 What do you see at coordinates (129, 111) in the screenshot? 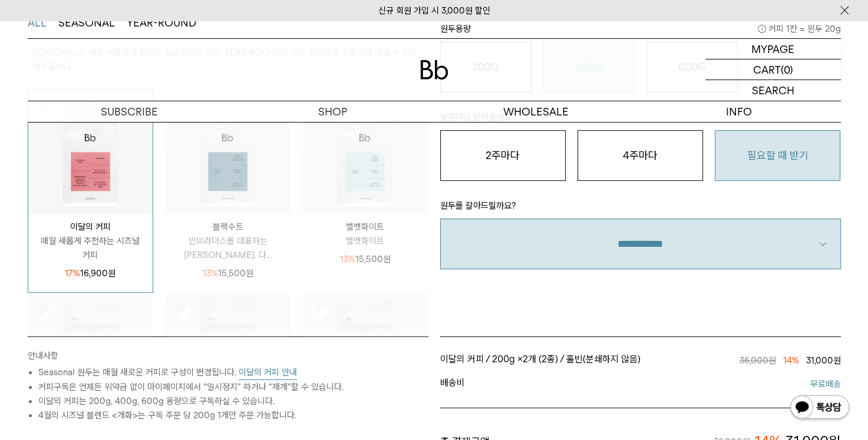
I see `a: SUBSCRIBE` at bounding box center [129, 111].